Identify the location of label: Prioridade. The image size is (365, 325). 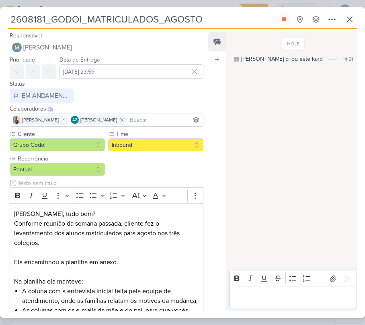
(22, 59).